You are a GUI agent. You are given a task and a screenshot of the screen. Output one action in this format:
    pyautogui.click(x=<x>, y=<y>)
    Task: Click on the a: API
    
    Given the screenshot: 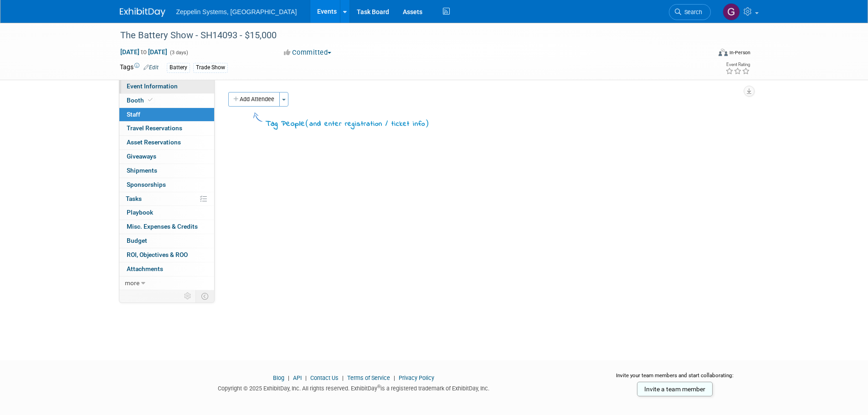 What is the action you would take?
    pyautogui.click(x=297, y=377)
    